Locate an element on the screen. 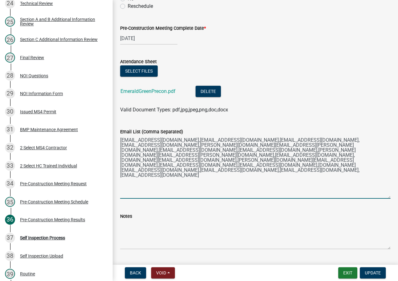 The width and height of the screenshot is (398, 281). button: Select files is located at coordinates (139, 71).